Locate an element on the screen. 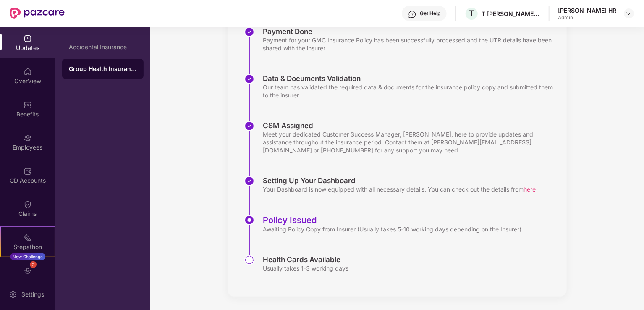  div: Group Health Insurance is located at coordinates (103, 69).